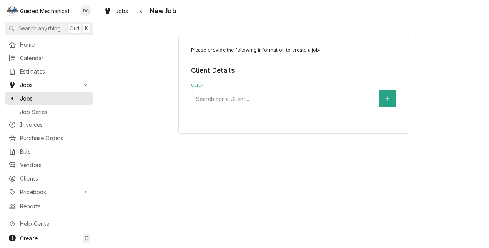 This screenshot has height=248, width=489. Describe the element at coordinates (54, 223) in the screenshot. I see `span: Help Center` at that location.